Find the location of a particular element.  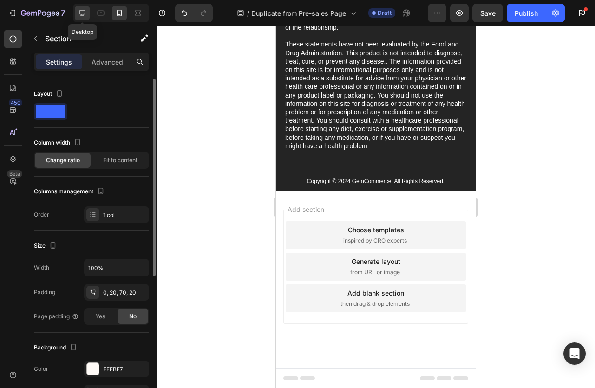

span: Draft is located at coordinates (384, 13).